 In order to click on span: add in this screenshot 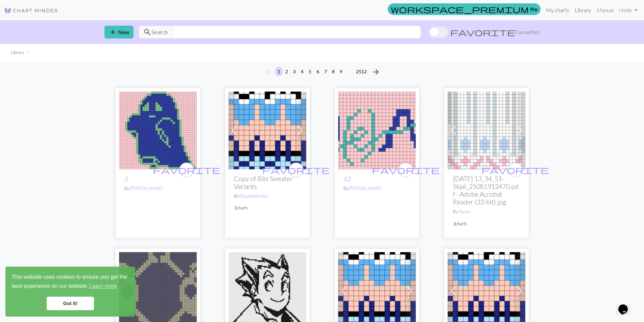, I will do `click(113, 32)`.